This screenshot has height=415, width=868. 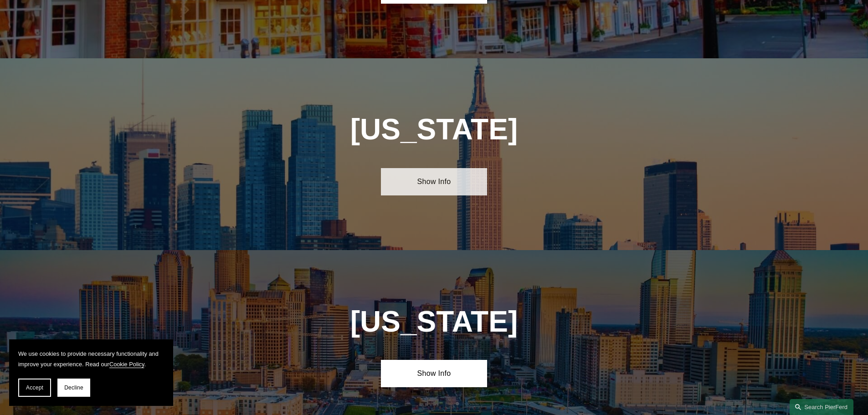 What do you see at coordinates (74, 388) in the screenshot?
I see `span: Decline` at bounding box center [74, 388].